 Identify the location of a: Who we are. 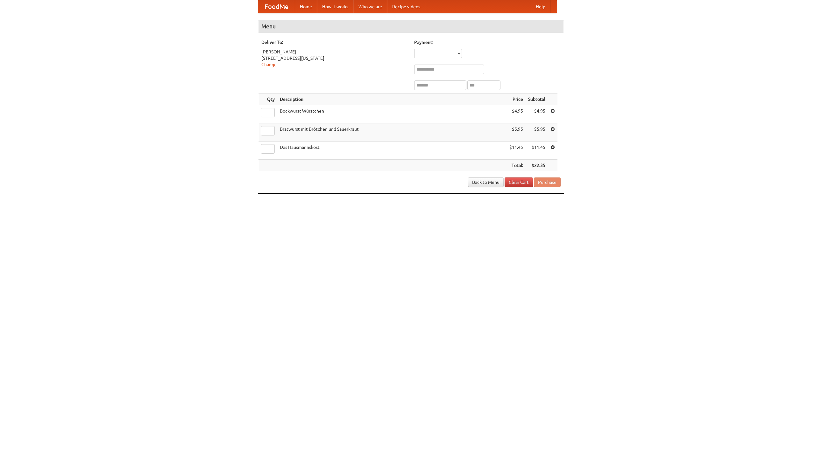
(370, 7).